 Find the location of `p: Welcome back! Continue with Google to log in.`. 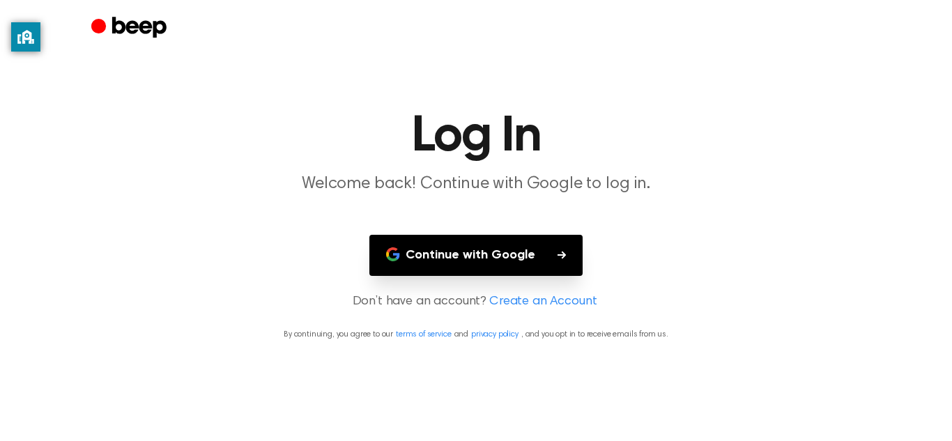

p: Welcome back! Continue with Google to log in. is located at coordinates (476, 184).